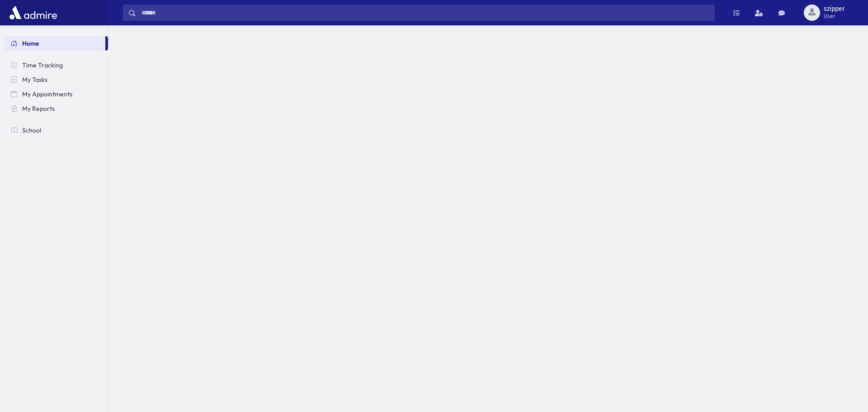 The width and height of the screenshot is (868, 412). Describe the element at coordinates (31, 43) in the screenshot. I see `span: Home` at that location.